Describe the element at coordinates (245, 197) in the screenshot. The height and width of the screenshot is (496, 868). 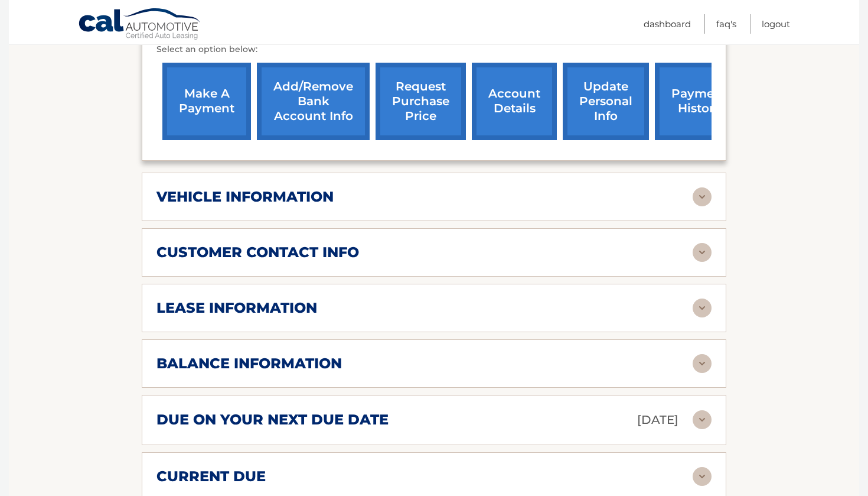
I see `h2: vehicle information` at that location.